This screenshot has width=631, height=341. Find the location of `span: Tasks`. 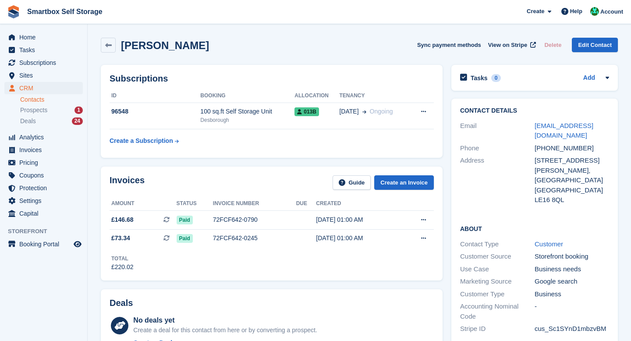

span: Tasks is located at coordinates (46, 50).